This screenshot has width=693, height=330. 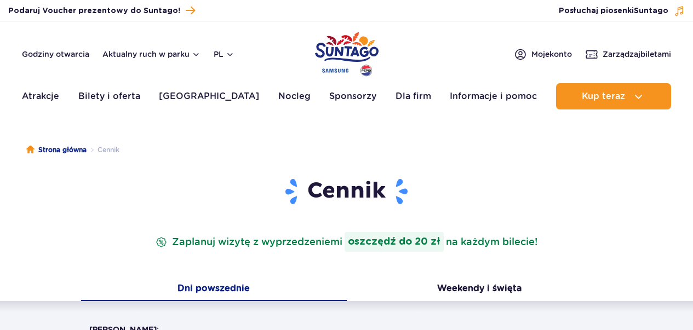 What do you see at coordinates (347, 53) in the screenshot?
I see `a: Park of Poland` at bounding box center [347, 53].